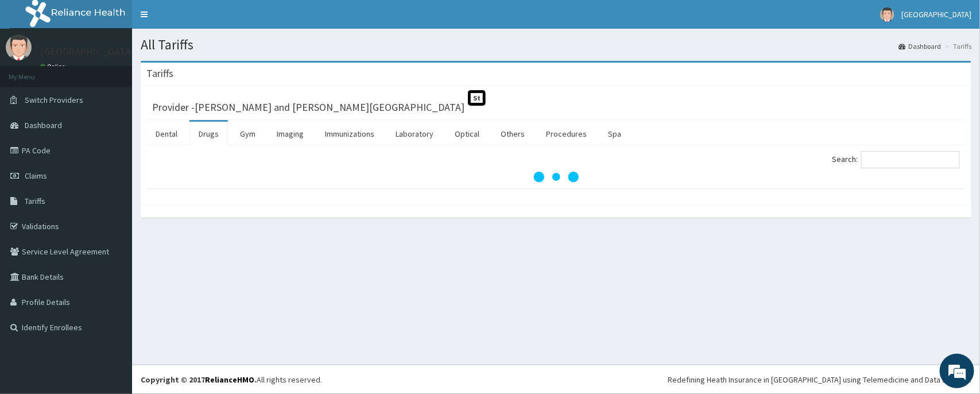 The height and width of the screenshot is (394, 980). I want to click on a: Spa, so click(614, 134).